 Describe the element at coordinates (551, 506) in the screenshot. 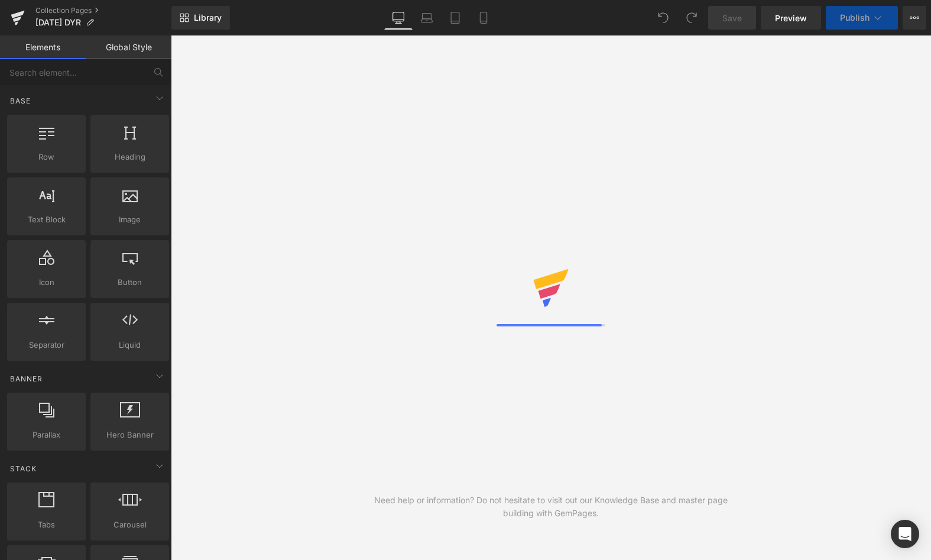

I see `div: Need help or information? Do not hesitate to visit out our Knowledge Base and master page buildin...` at that location.